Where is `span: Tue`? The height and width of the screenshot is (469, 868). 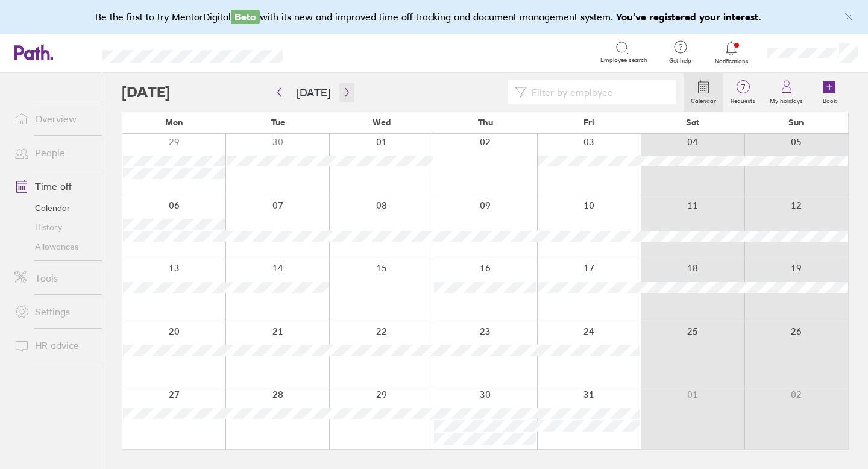
span: Tue is located at coordinates (278, 122).